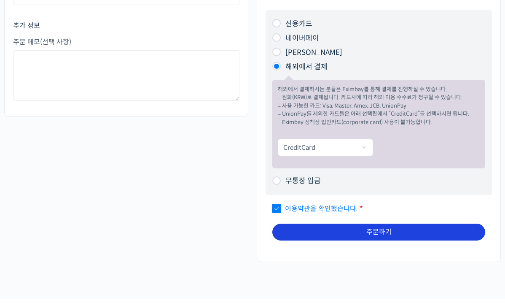 This screenshot has height=303, width=505. Describe the element at coordinates (361, 208) in the screenshot. I see `abbr: 필수` at that location.